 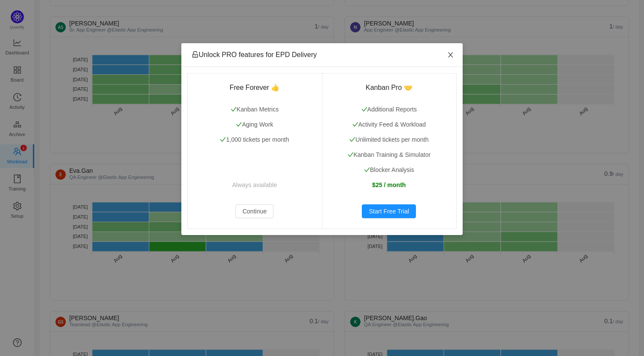 I want to click on button: Start Free Trial, so click(x=389, y=211).